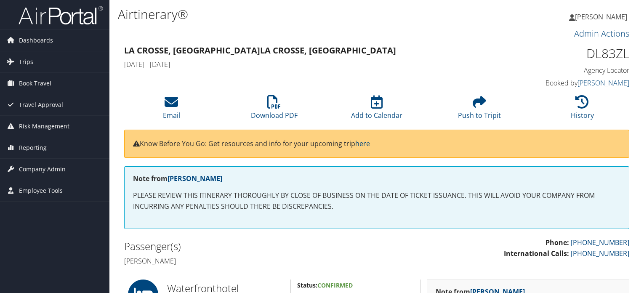  What do you see at coordinates (377, 201) in the screenshot?
I see `p: PLEASE REVIEW THIS ITINERARY THOROUGHLY BY CLOSE OF BUSINESS ON THE DATE OF TICKET ISSUANCE. THIS...` at bounding box center [377, 201].